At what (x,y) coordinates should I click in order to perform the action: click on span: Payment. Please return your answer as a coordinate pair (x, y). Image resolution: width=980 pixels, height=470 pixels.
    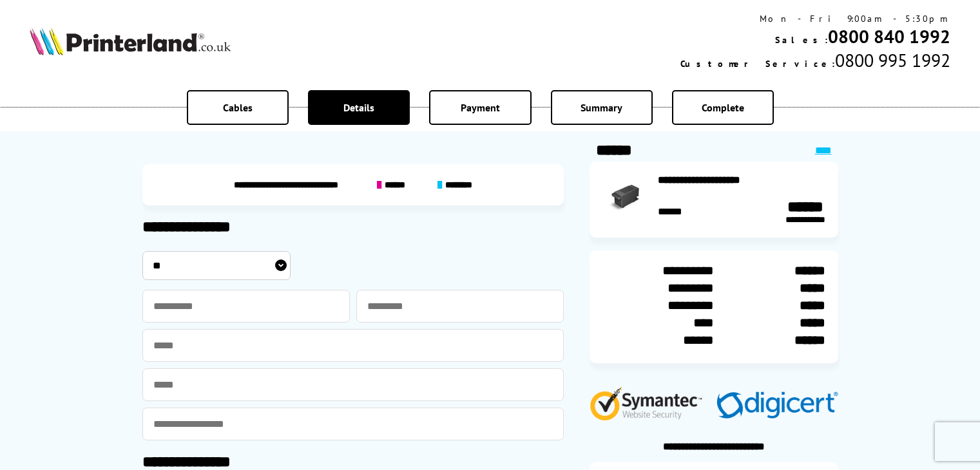
    Looking at the image, I should click on (480, 108).